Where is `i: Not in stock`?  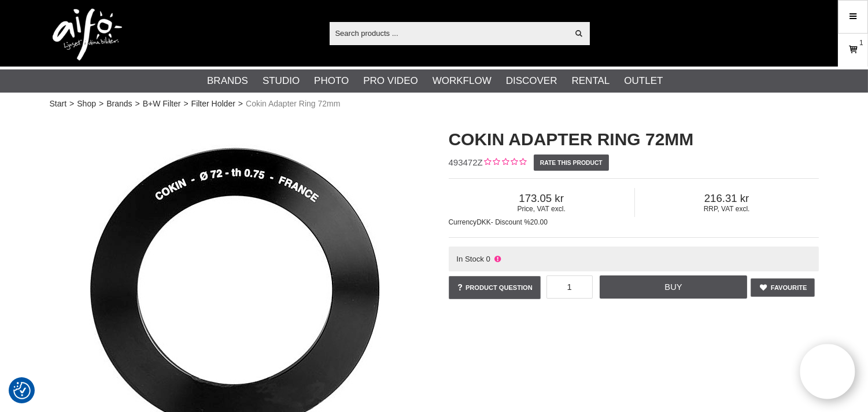
i: Not in stock is located at coordinates (498, 258).